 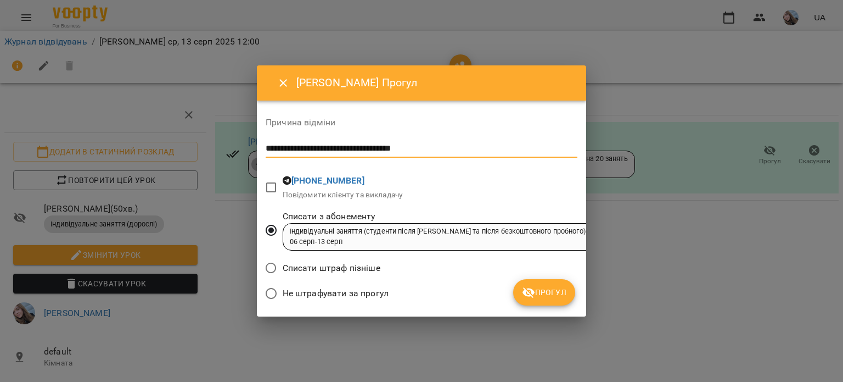 What do you see at coordinates (422, 122) in the screenshot?
I see `label: Причина відміни` at bounding box center [422, 122].